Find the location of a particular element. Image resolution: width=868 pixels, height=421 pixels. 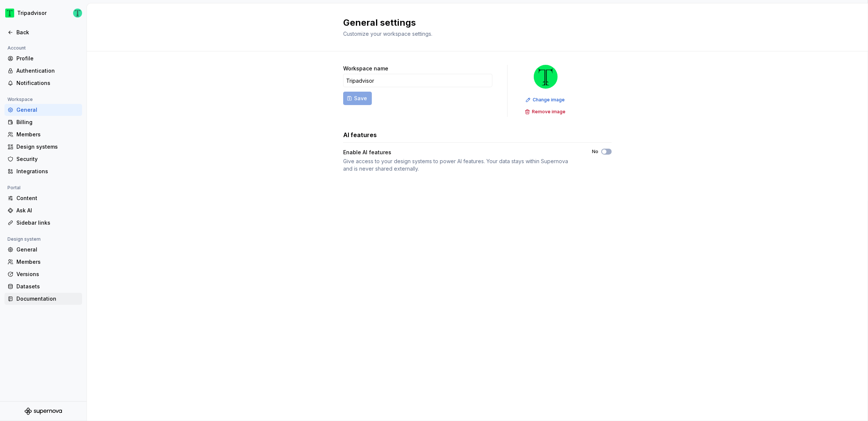

label: No is located at coordinates (595, 151).